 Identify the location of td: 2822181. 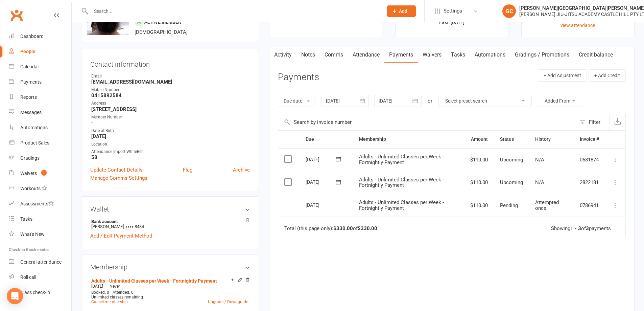
(589, 182).